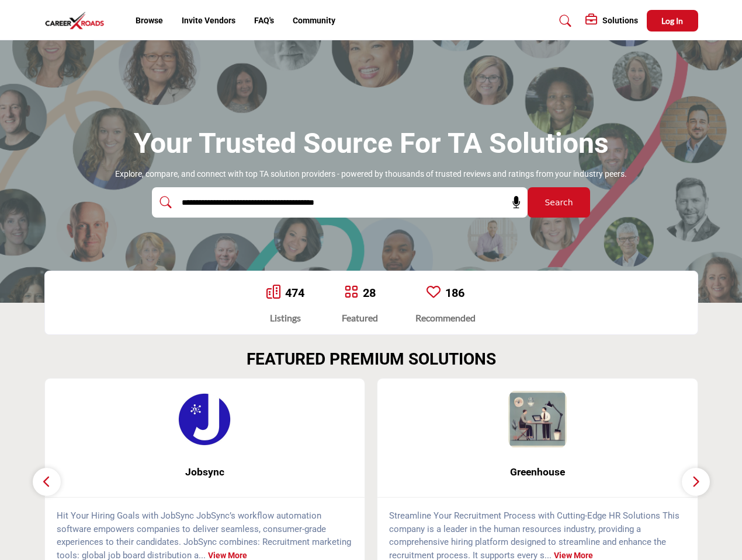  What do you see at coordinates (612, 21) in the screenshot?
I see `div: Solutions` at bounding box center [612, 21].